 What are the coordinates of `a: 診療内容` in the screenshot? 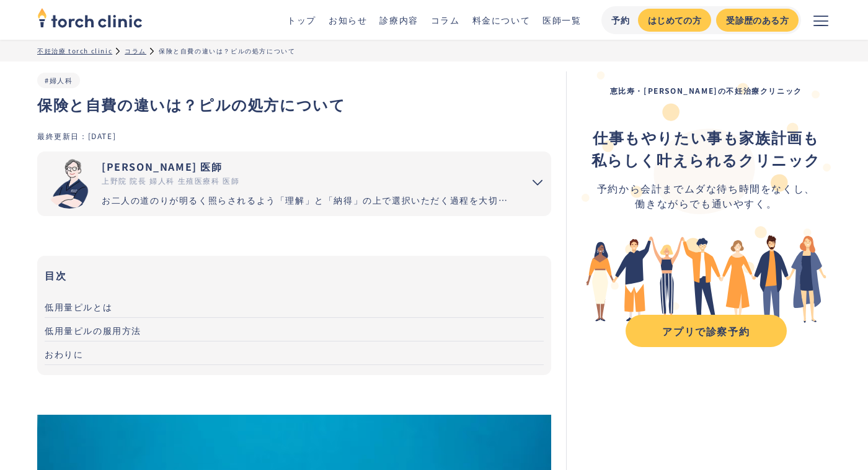 It's located at (399, 20).